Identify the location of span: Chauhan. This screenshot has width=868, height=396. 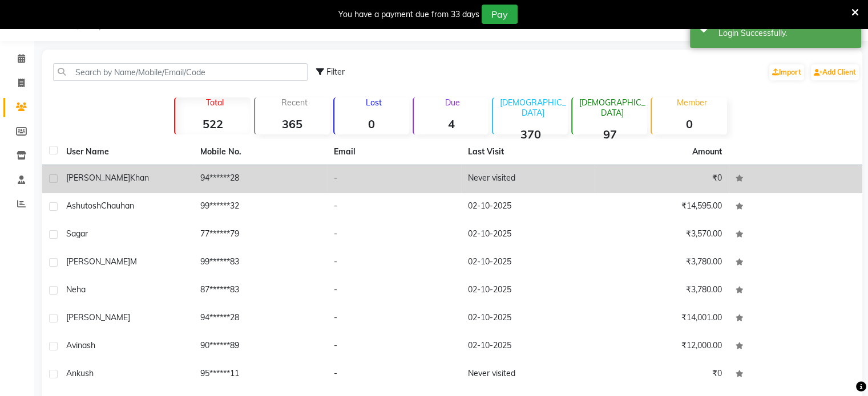
(117, 206).